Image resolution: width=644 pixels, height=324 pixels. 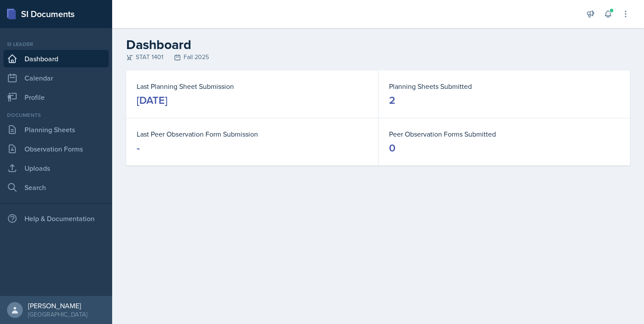 I want to click on dt: Peer Observation Forms Submitted, so click(x=504, y=134).